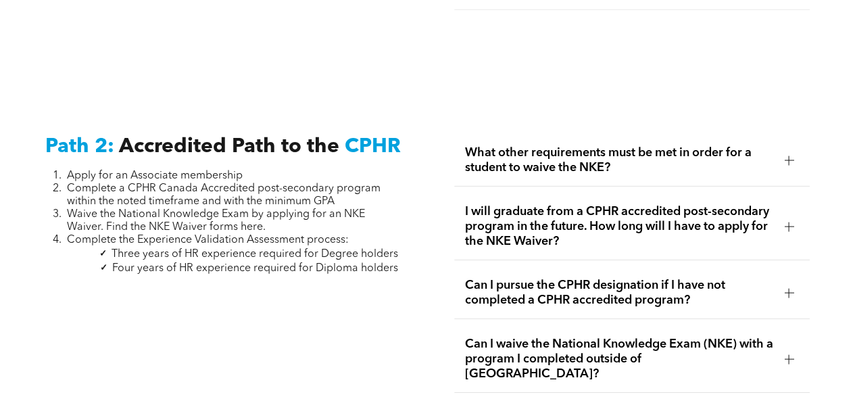 Image resolution: width=855 pixels, height=401 pixels. Describe the element at coordinates (80, 147) in the screenshot. I see `span: Path 2:` at that location.